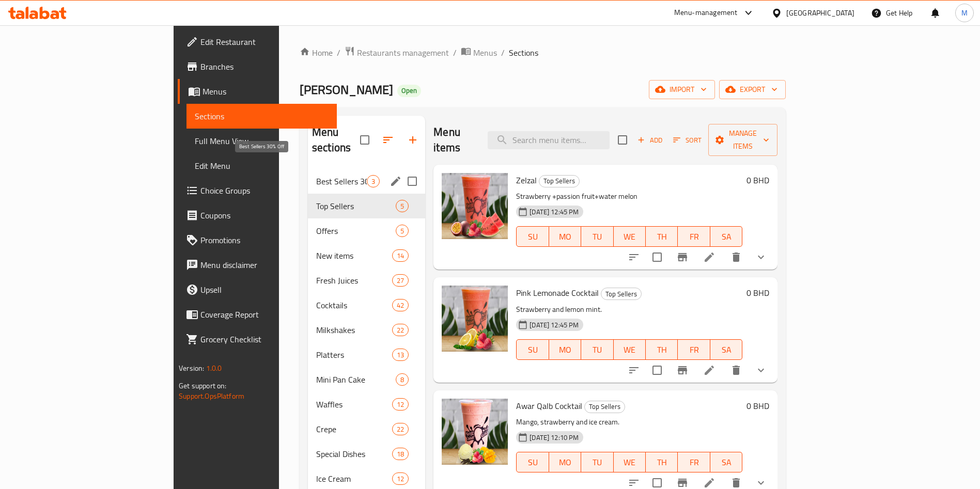  Describe the element at coordinates (726, 462) in the screenshot. I see `button: SA` at that location.